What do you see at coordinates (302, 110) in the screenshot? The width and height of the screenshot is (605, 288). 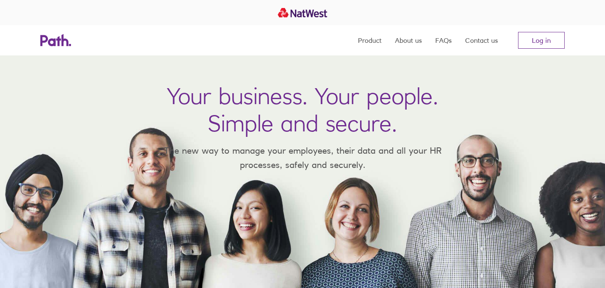 I see `h1: Your business. Your people. Simple and secure.` at bounding box center [302, 110].